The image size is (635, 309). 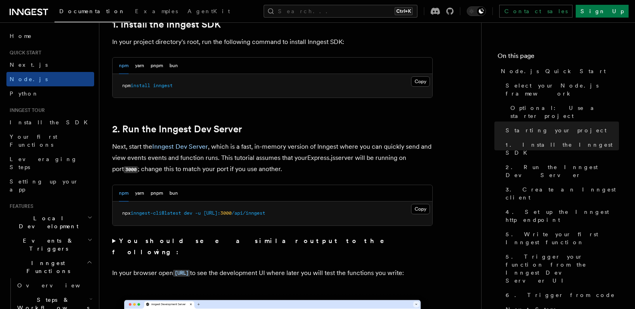 I want to click on button: Inngest Functions, so click(x=50, y=267).